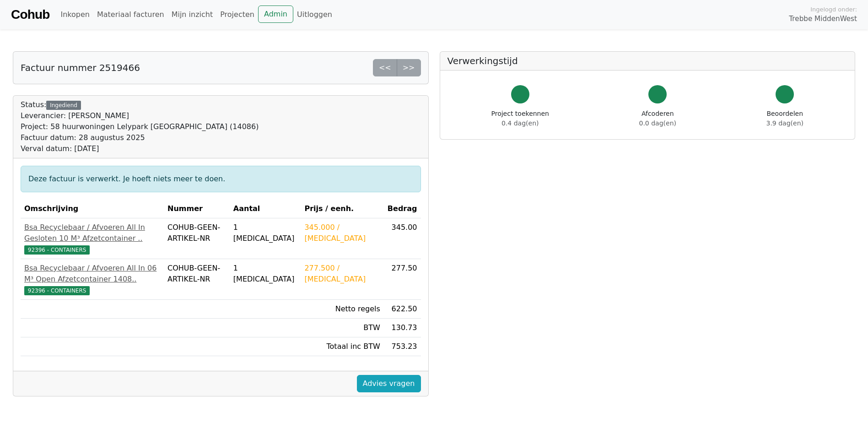  Describe the element at coordinates (402, 309) in the screenshot. I see `td: 622.50` at that location.